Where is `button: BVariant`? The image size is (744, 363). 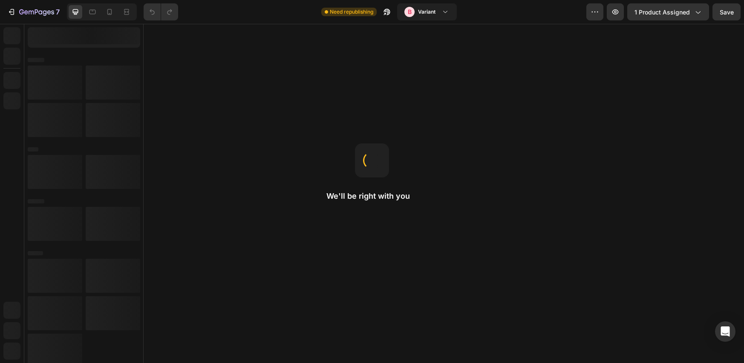
button: BVariant is located at coordinates (427, 12).